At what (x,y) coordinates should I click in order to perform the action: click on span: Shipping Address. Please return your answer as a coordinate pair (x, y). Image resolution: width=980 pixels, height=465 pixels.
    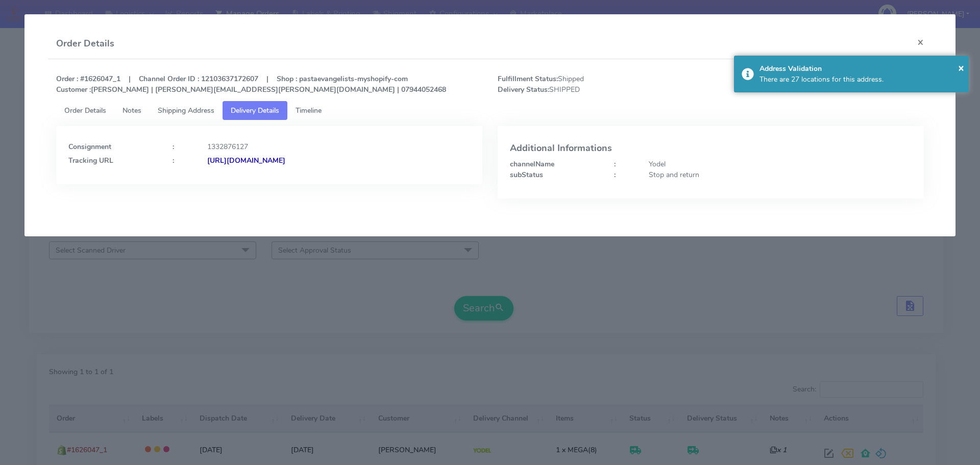
    Looking at the image, I should click on (186, 111).